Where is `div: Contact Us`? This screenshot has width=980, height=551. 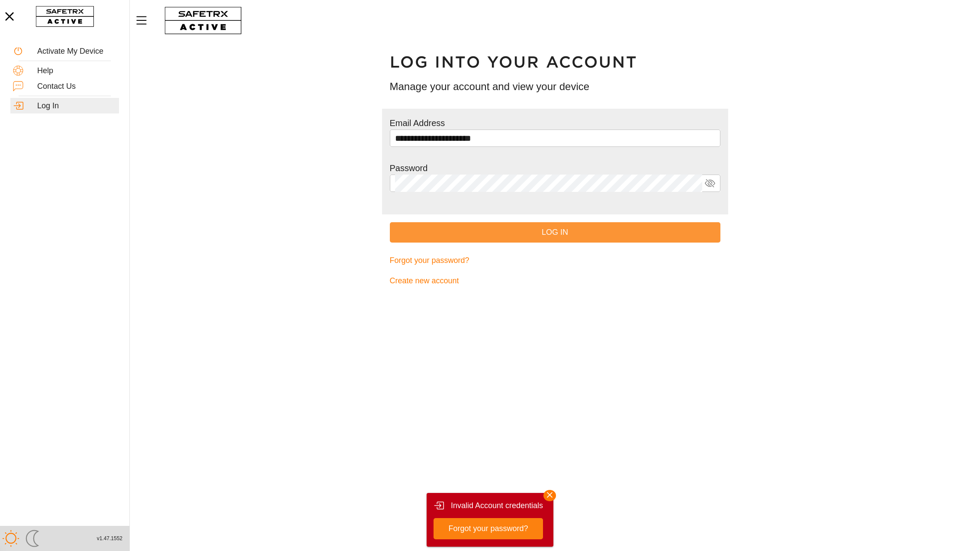 div: Contact Us is located at coordinates (77, 86).